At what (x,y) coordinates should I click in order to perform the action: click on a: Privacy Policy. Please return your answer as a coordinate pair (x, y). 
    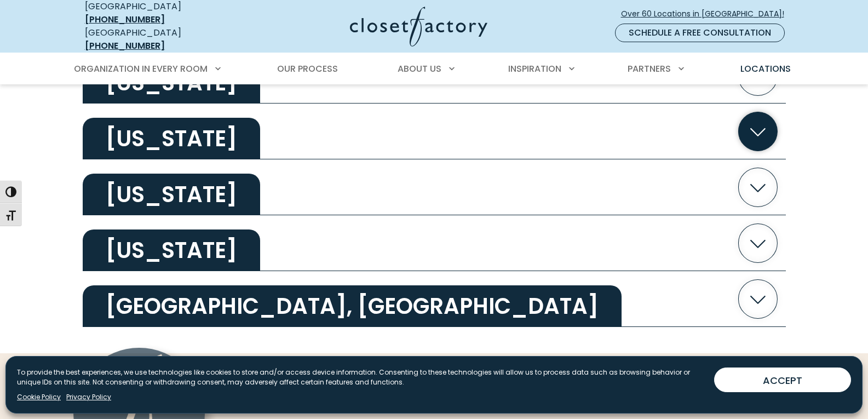
    Looking at the image, I should click on (89, 397).